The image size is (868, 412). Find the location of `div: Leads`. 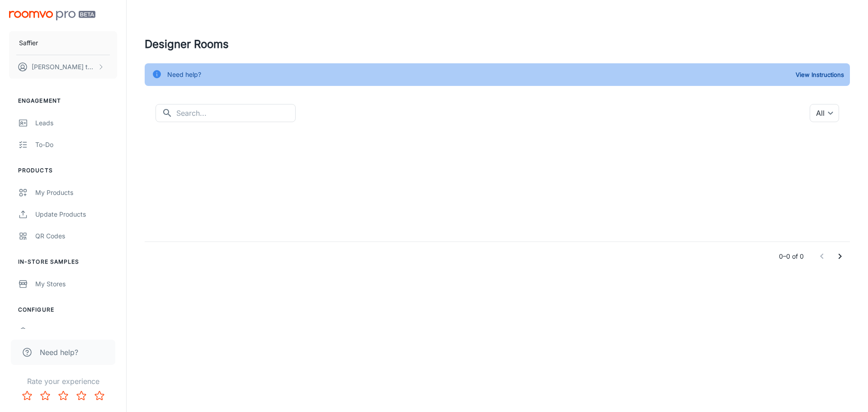

div: Leads is located at coordinates (76, 123).